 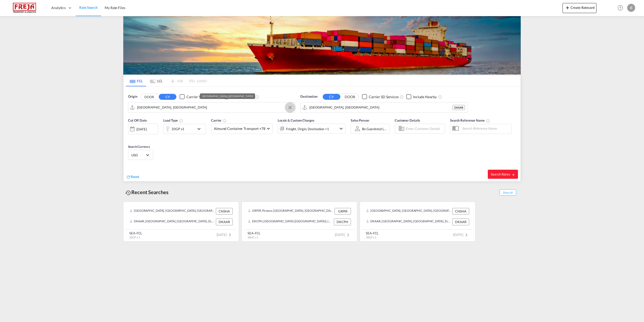 I want to click on md-icon: icon-plus 400-fg, so click(x=568, y=7).